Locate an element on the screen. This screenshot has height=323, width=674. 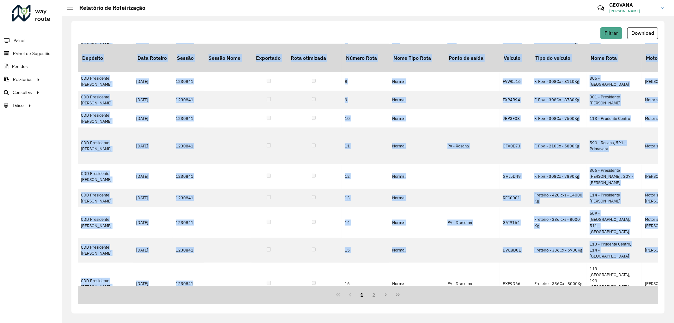
th: Exportado is located at coordinates (269, 58).